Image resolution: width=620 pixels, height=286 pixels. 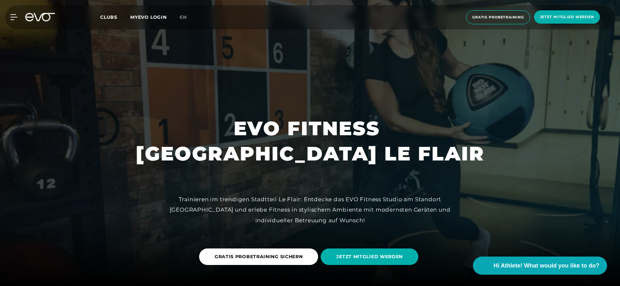 I want to click on span: Jetzt Mitglied werden, so click(x=567, y=17).